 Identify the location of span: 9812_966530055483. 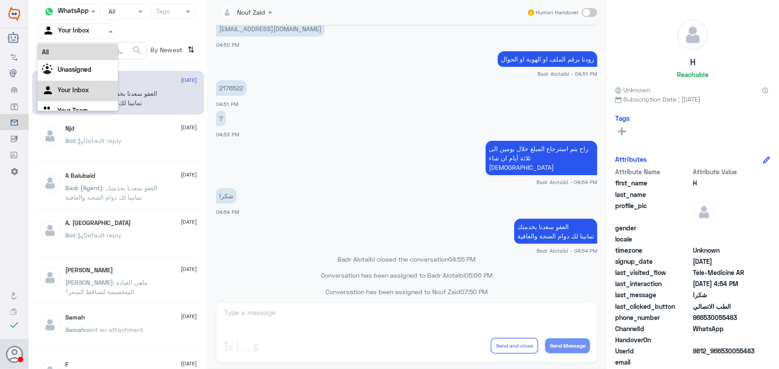
(725, 351).